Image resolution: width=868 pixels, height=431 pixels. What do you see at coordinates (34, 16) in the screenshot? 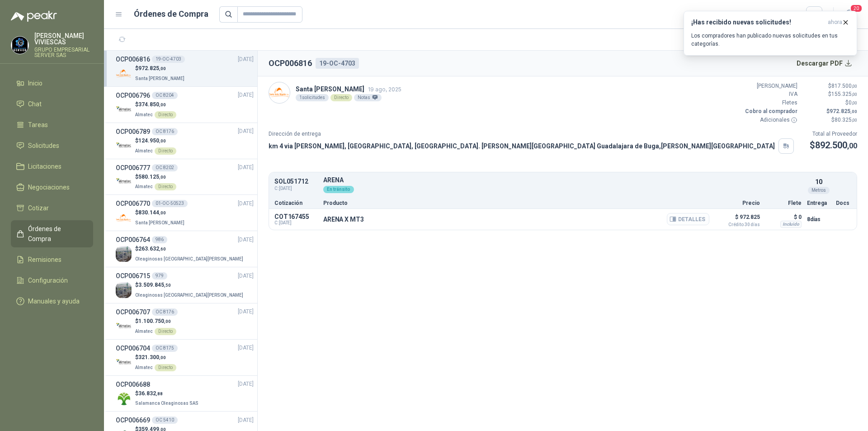
I see `img: Logo peakr` at bounding box center [34, 16].